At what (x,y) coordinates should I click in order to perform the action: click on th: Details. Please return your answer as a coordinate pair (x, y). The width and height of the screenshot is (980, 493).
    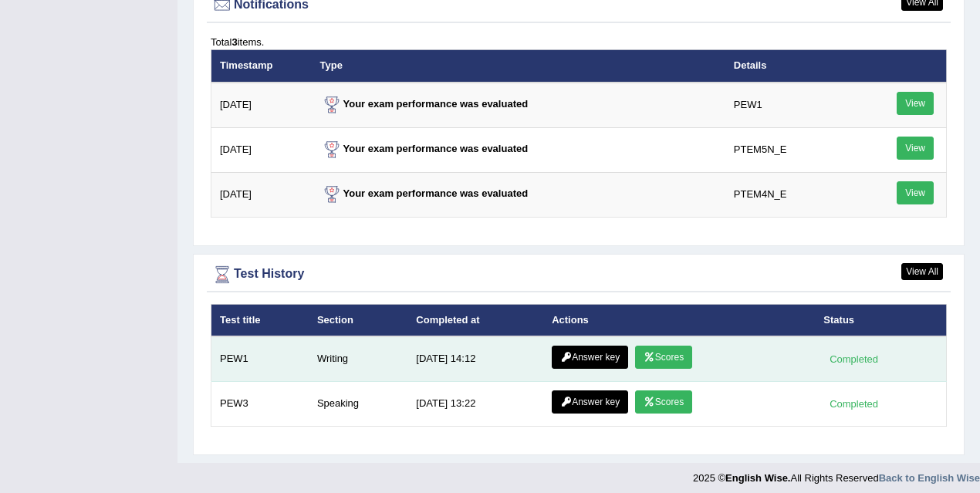
    Looking at the image, I should click on (789, 66).